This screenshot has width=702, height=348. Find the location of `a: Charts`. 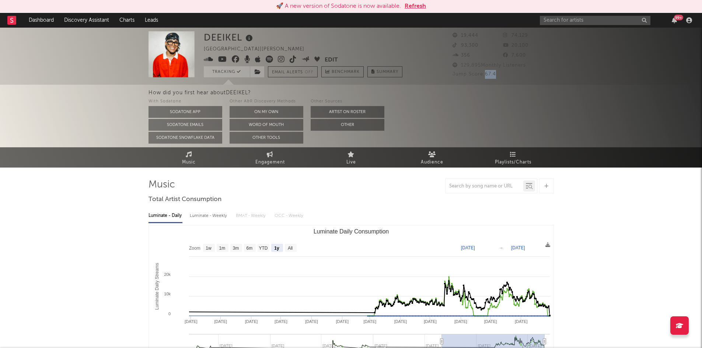

a: Charts is located at coordinates (127, 20).